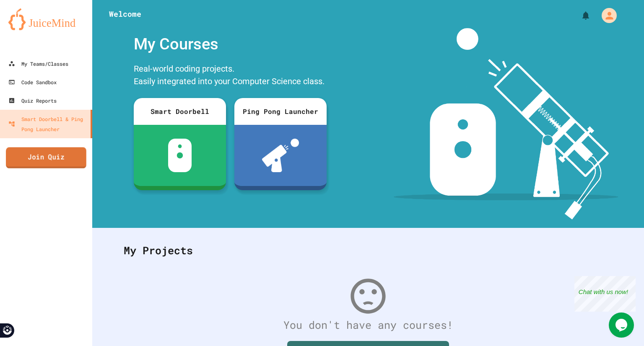  What do you see at coordinates (368, 251) in the screenshot?
I see `div: My Projects` at bounding box center [368, 251].